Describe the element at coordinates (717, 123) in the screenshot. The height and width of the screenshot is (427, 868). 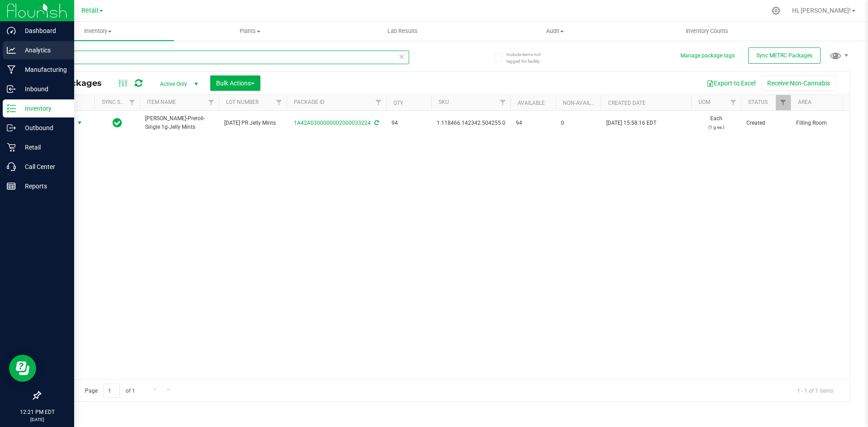
I see `span: Each` at that location.